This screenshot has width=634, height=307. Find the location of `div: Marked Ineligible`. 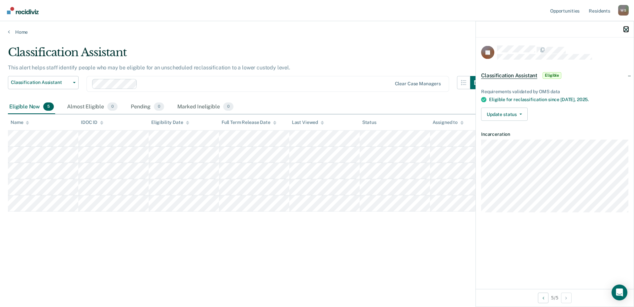

div: Marked Ineligible is located at coordinates (205, 107).